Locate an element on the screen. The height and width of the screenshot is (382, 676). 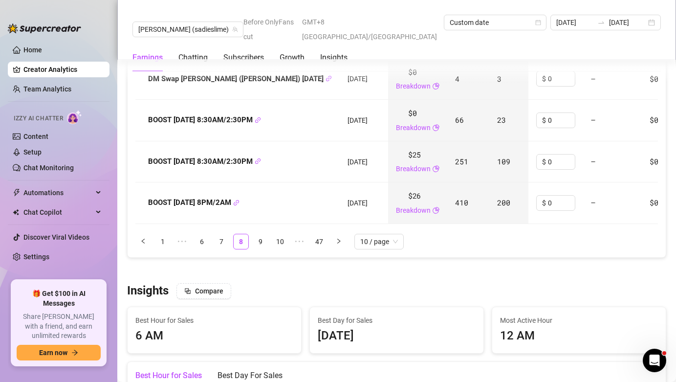
li: Previous Page is located at coordinates (143, 241).